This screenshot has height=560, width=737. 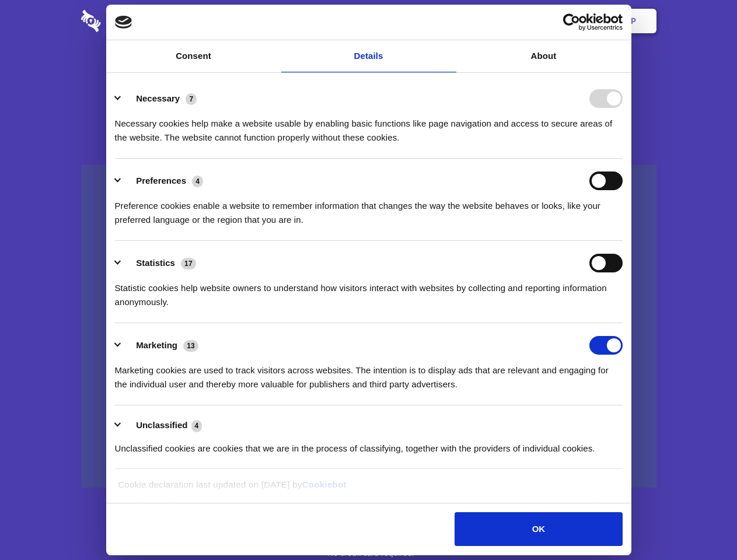 What do you see at coordinates (571, 22) in the screenshot?
I see `a: Usercentrics Cookiebot - opens in a new window` at bounding box center [571, 22].